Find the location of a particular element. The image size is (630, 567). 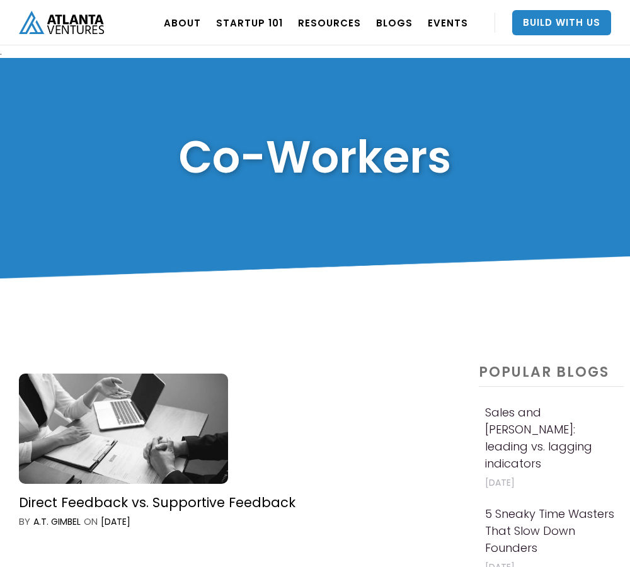

h4: popular BLOGS is located at coordinates (551, 376).